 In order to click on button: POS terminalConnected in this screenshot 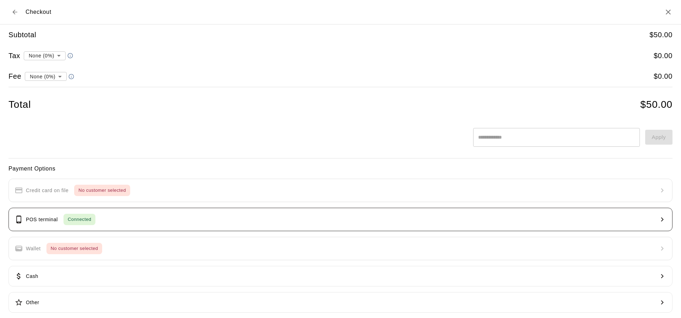, I will do `click(341, 220)`.